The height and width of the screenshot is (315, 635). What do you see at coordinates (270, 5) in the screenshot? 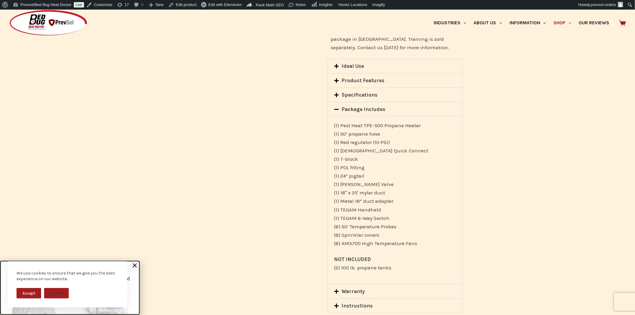
I see `span: Rank Math SEO` at bounding box center [270, 5].